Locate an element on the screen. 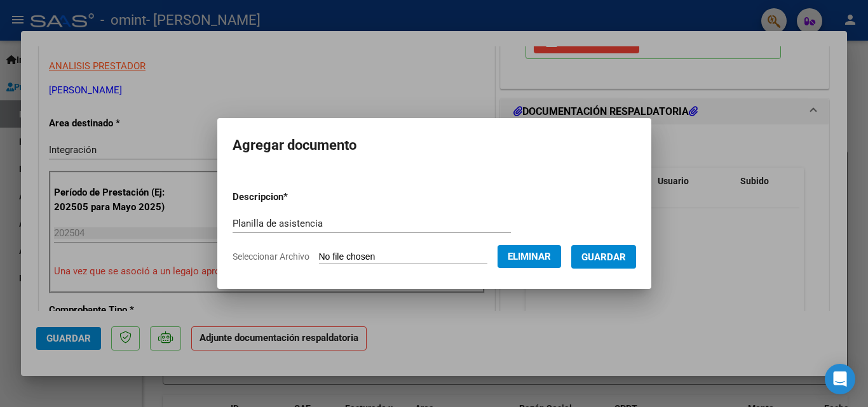 The height and width of the screenshot is (407, 868). div: Open Intercom Messenger is located at coordinates (840, 379).